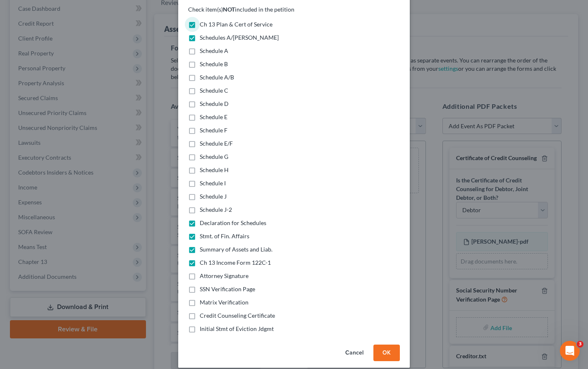 This screenshot has height=369, width=588. Describe the element at coordinates (213, 130) in the screenshot. I see `span: Schedule F` at that location.